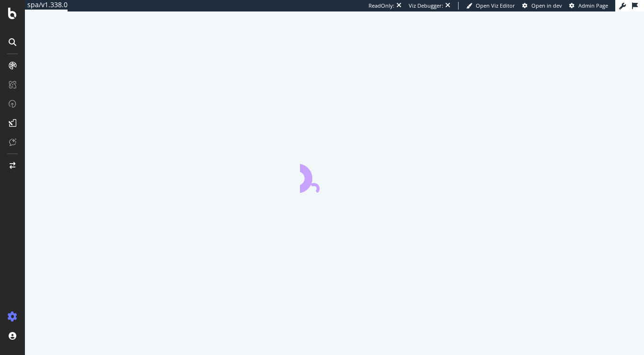  I want to click on a: Open Viz Editor, so click(491, 6).